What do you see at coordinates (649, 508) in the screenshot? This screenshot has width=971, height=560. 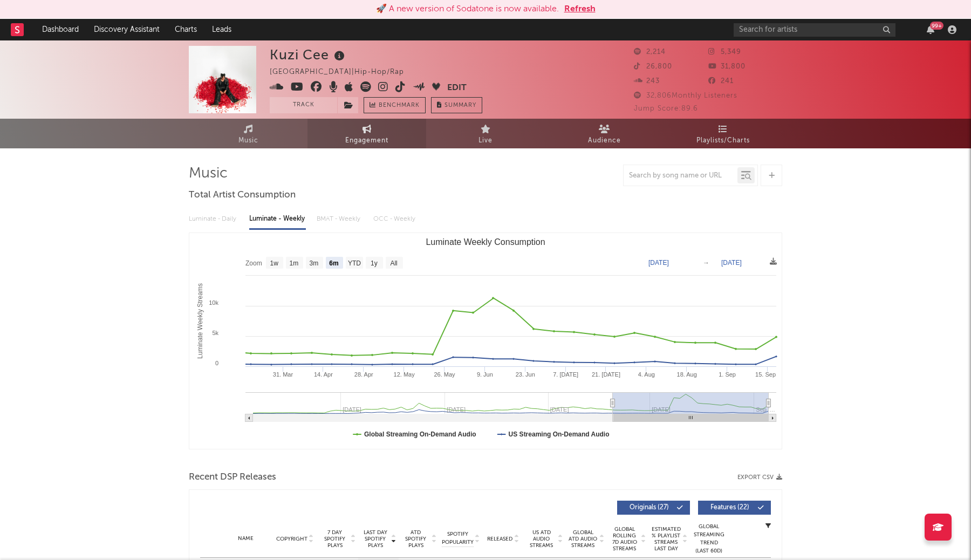 I see `span: Originals ( 27 )` at bounding box center [649, 508].